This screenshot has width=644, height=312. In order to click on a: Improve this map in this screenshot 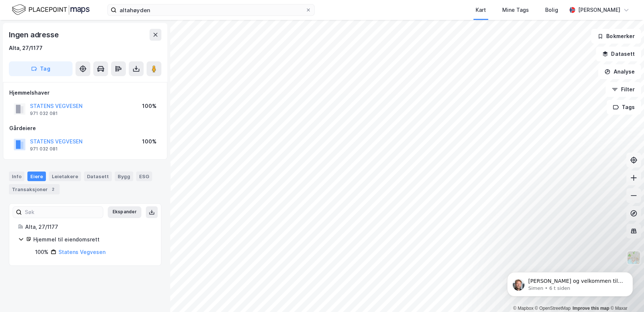, I will do `click(591, 308)`.